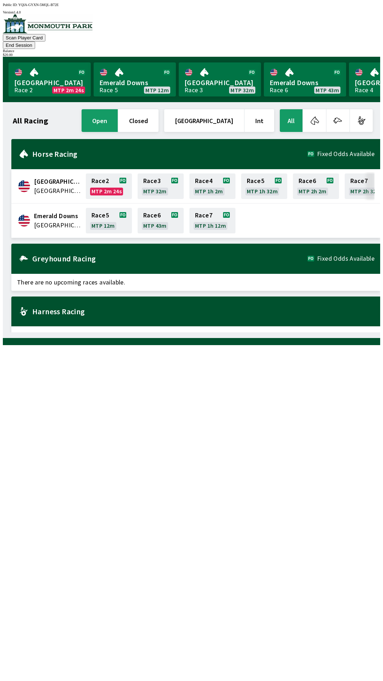  I want to click on a: Race3MTP 32m, so click(161, 186).